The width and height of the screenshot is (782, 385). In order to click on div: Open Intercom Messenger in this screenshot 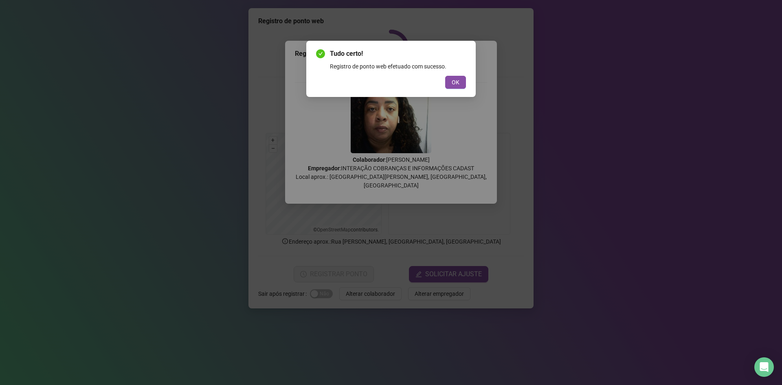, I will do `click(764, 367)`.